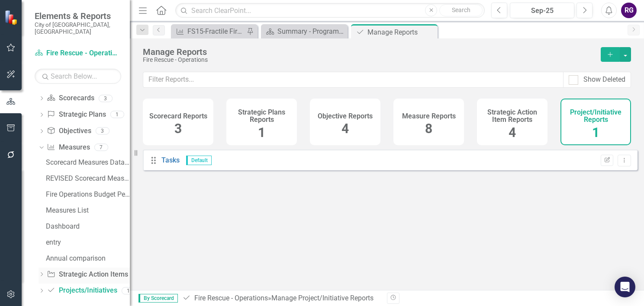 This screenshot has height=306, width=644. Describe the element at coordinates (329, 10) in the screenshot. I see `input: Search ClearPoint...` at that location.